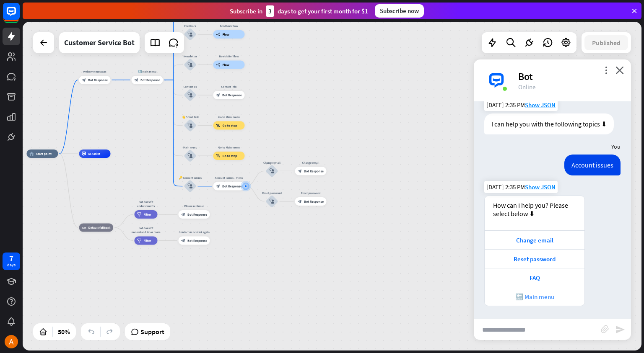 The height and width of the screenshot is (353, 644). I want to click on div: 50%, so click(64, 332).